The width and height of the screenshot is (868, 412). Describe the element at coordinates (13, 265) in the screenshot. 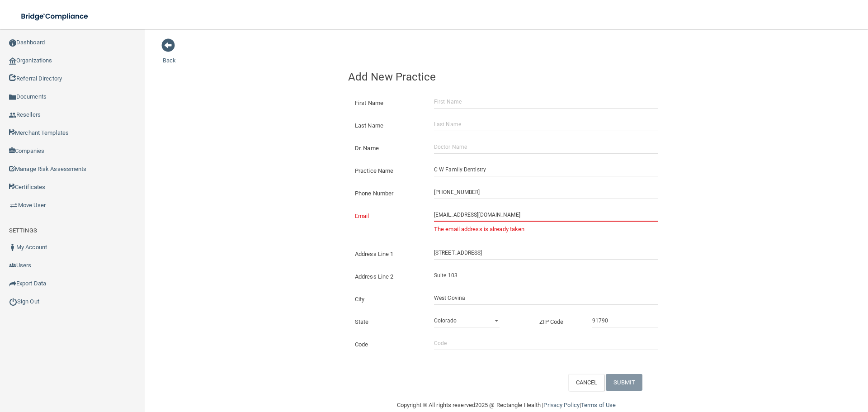

I see `img: icon-users.e205127d.png` at that location.